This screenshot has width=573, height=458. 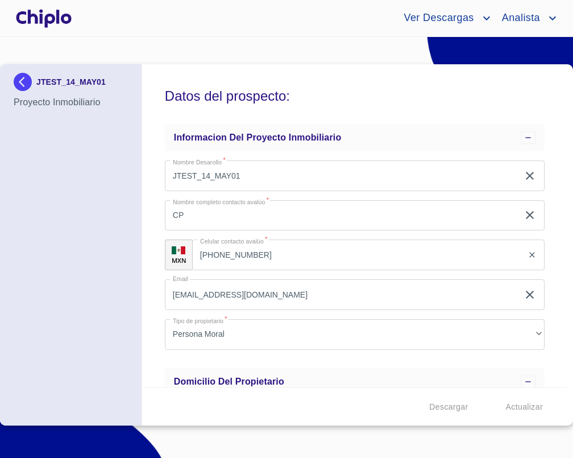 I want to click on div: JTEST_14_MAY01, so click(x=71, y=84).